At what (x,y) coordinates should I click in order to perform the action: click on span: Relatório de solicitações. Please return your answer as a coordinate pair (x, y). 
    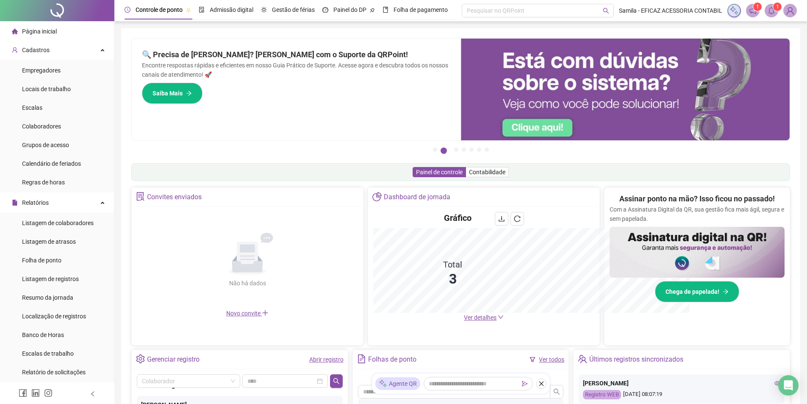
    Looking at the image, I should click on (54, 372).